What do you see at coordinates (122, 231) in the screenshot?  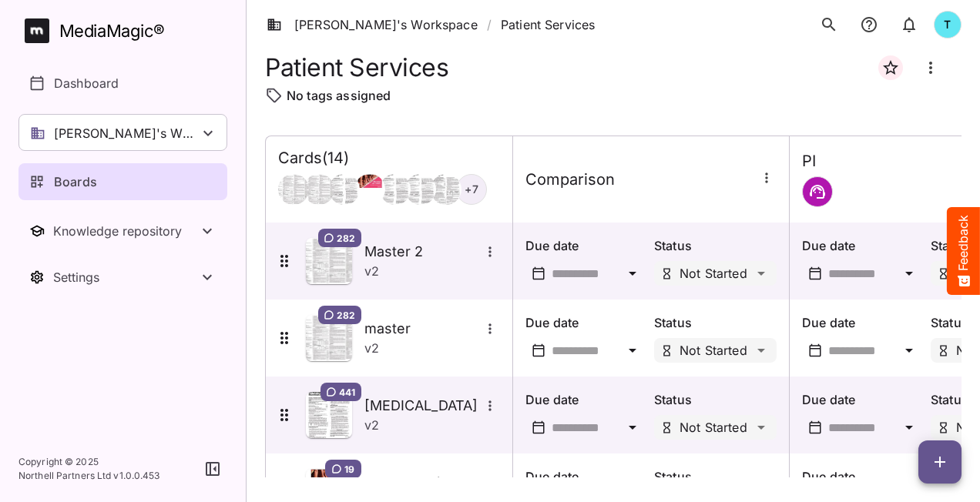 I see `nav: Knowledge repository` at bounding box center [122, 231].